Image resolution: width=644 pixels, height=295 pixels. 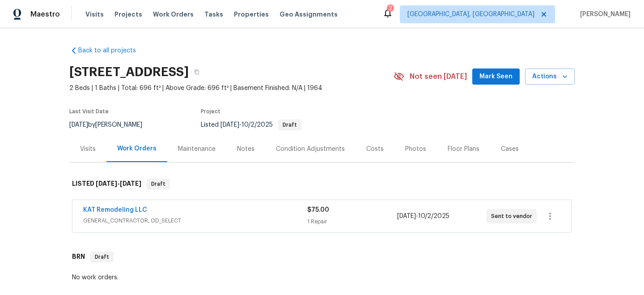 I want to click on span: $75.00, so click(x=318, y=210).